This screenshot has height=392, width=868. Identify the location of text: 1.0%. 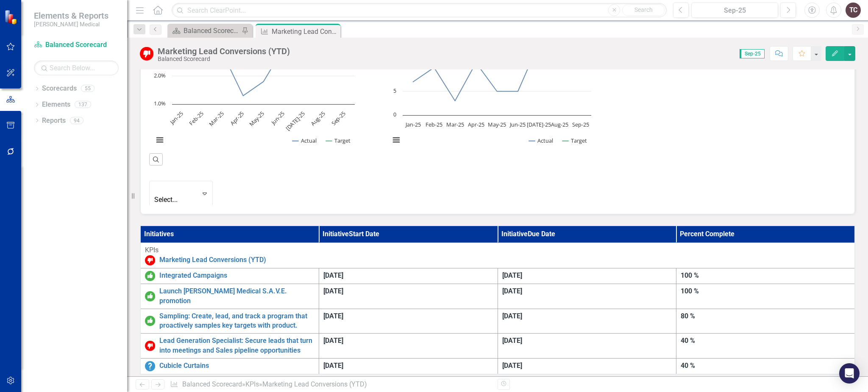
(160, 103).